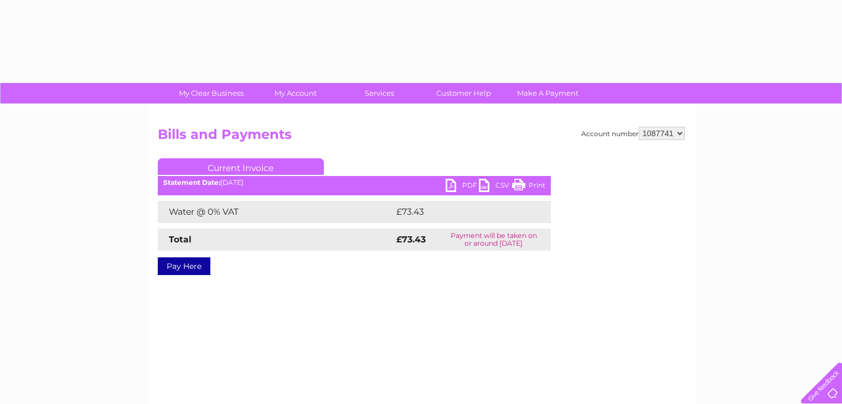  What do you see at coordinates (495, 187) in the screenshot?
I see `a: CSV` at bounding box center [495, 187].